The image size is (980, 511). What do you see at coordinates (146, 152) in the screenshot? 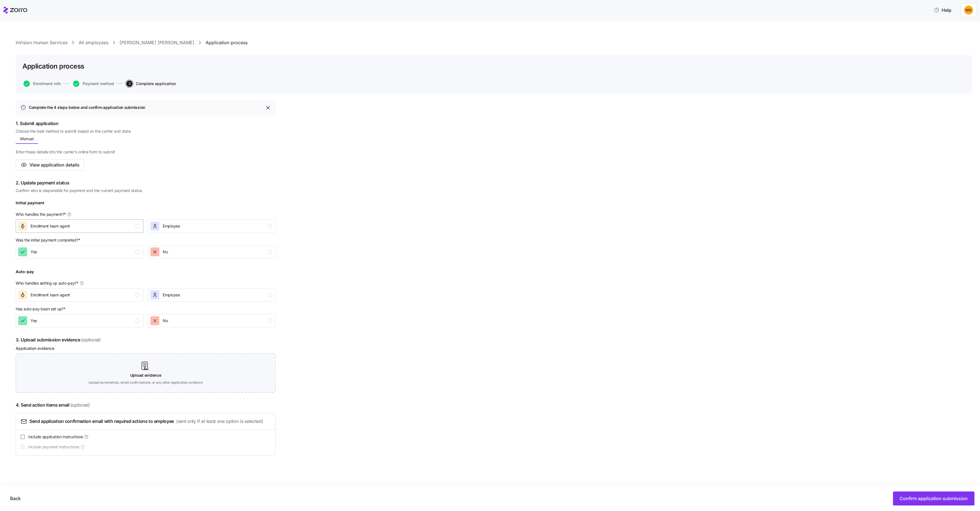
I see `span: Enter these details into the carrier’s online form to submit` at bounding box center [146, 152].